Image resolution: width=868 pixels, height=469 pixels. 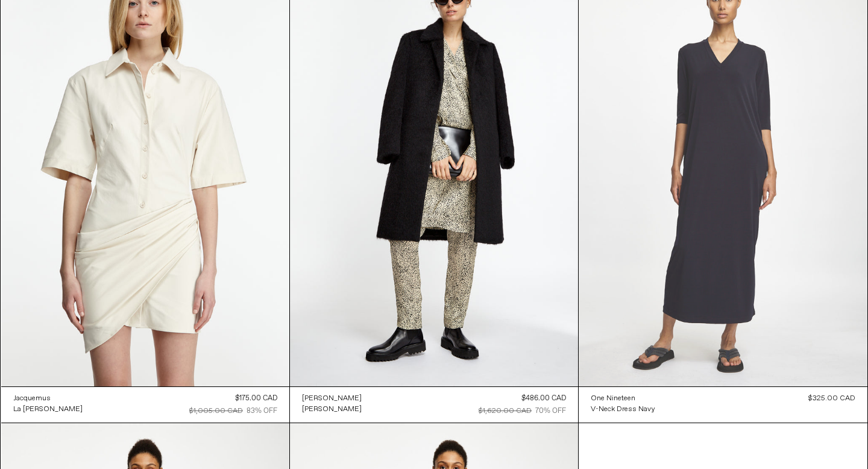 What do you see at coordinates (256, 399) in the screenshot?
I see `div: $175.00 CAD` at bounding box center [256, 399].